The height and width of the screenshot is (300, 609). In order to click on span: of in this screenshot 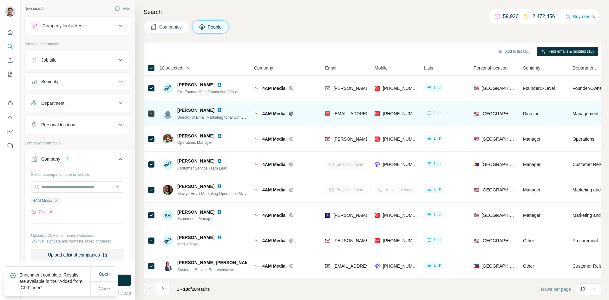, I will do `click(190, 289)`.